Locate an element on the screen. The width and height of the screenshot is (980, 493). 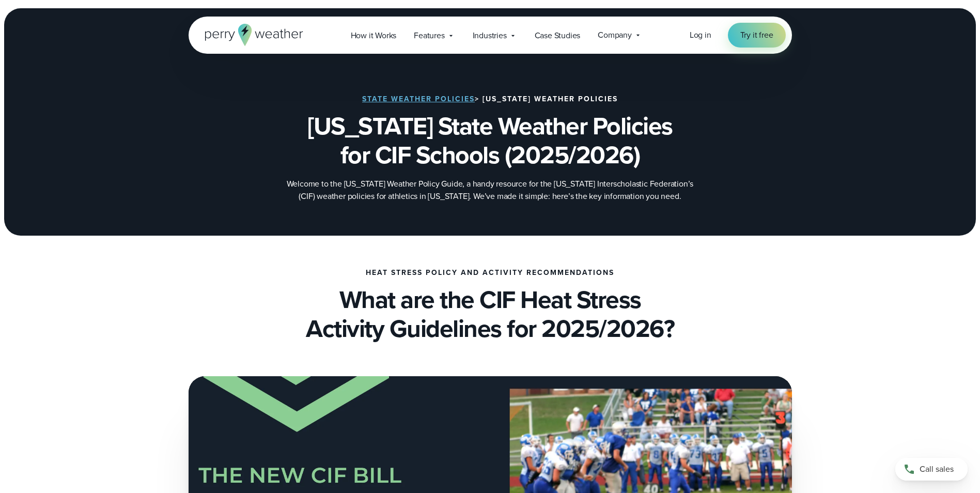
a: How it Works is located at coordinates (374, 35).